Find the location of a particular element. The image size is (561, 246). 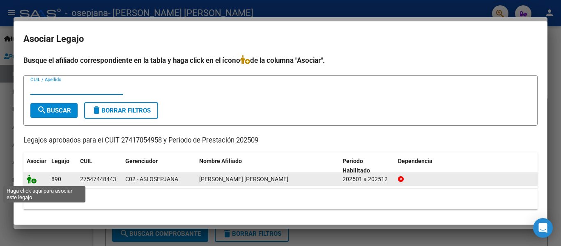

datatable-header-cell: Legajo is located at coordinates (62, 166).